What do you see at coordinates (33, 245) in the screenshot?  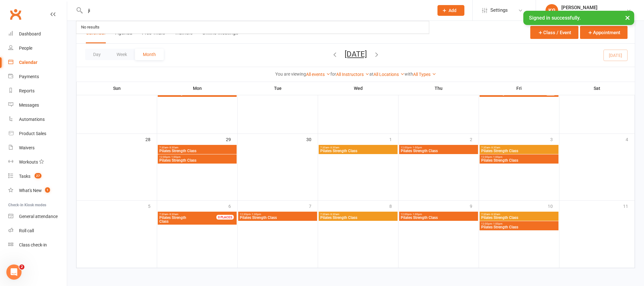 I see `div: Class check-in` at bounding box center [33, 245].